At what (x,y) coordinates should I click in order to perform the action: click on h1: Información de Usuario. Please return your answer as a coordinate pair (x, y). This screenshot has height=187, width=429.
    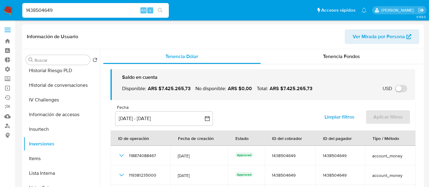
    Looking at the image, I should click on (53, 37).